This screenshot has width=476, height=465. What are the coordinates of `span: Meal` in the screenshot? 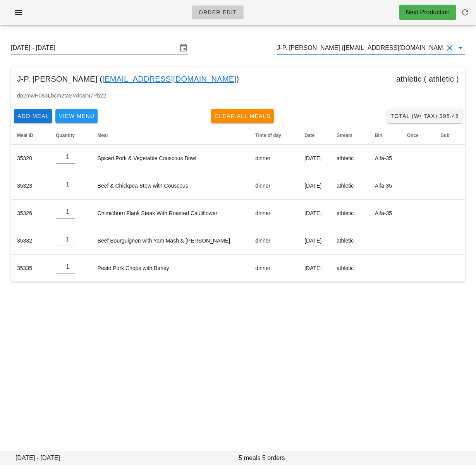 It's located at (103, 135).